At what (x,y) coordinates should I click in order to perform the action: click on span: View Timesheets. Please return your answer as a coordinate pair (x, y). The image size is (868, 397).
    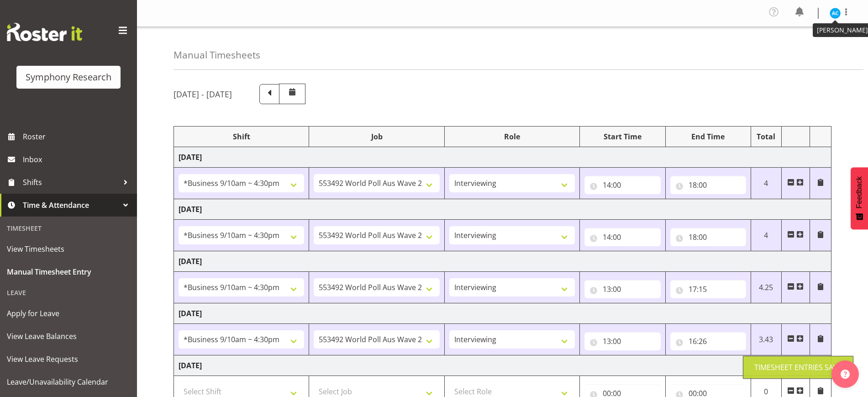
    Looking at the image, I should click on (68, 249).